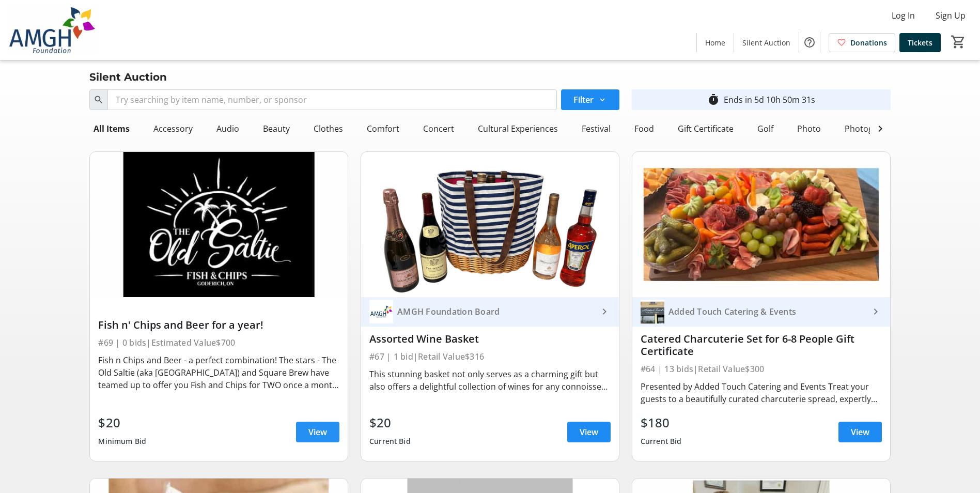 This screenshot has height=493, width=980. Describe the element at coordinates (870, 128) in the screenshot. I see `div: Photography` at that location.